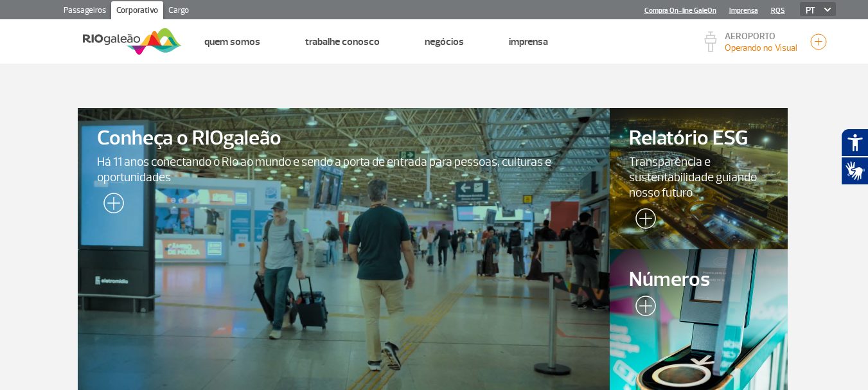 This screenshot has width=868, height=390. What do you see at coordinates (137, 12) in the screenshot?
I see `a: Corporativo` at bounding box center [137, 12].